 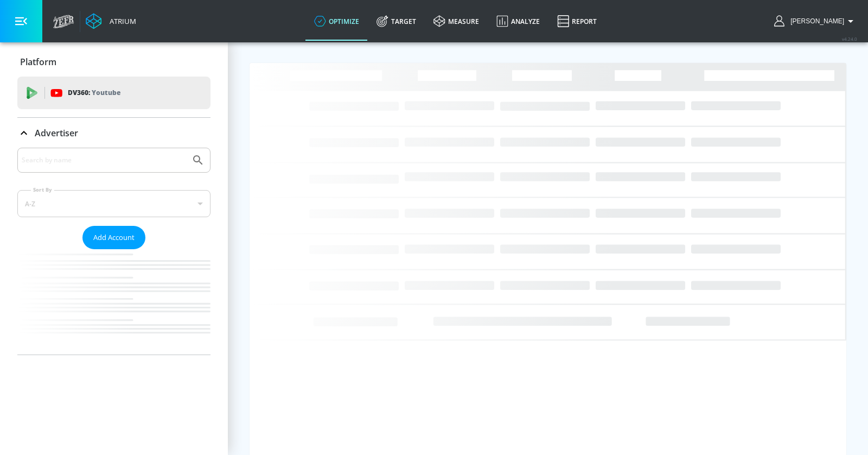 I want to click on a: Atrium, so click(x=111, y=21).